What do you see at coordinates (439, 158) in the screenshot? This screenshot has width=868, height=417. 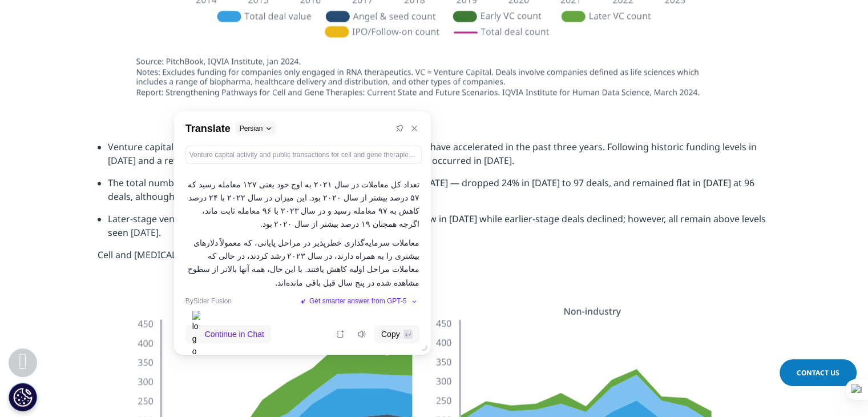 I see `li: Venture capital activity and public transactions for cell and gene therapies have accelerated in ...` at bounding box center [439, 158].